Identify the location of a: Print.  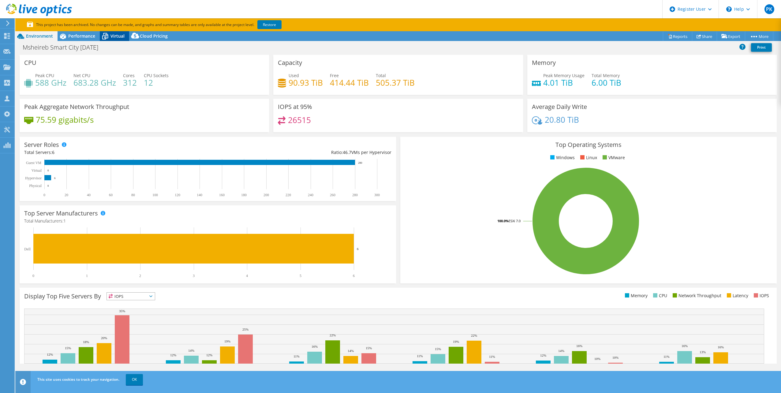
(761, 47).